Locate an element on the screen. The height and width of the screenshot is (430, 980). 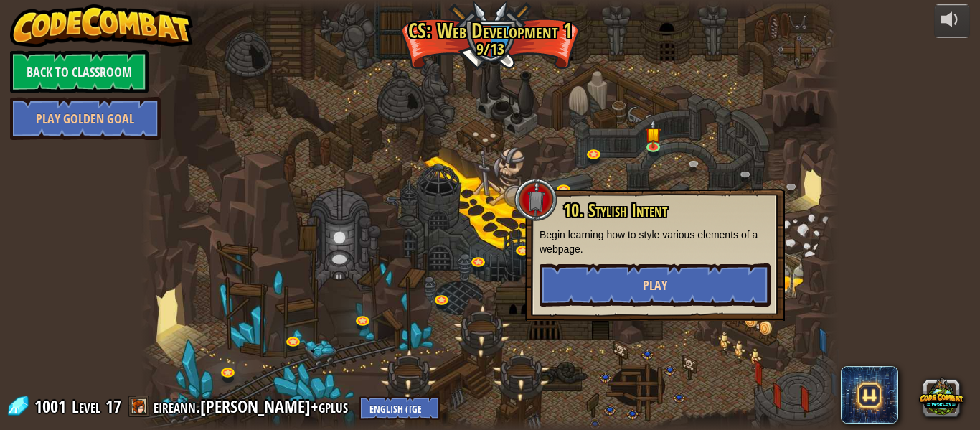
a: Back to Classroom is located at coordinates (79, 71).